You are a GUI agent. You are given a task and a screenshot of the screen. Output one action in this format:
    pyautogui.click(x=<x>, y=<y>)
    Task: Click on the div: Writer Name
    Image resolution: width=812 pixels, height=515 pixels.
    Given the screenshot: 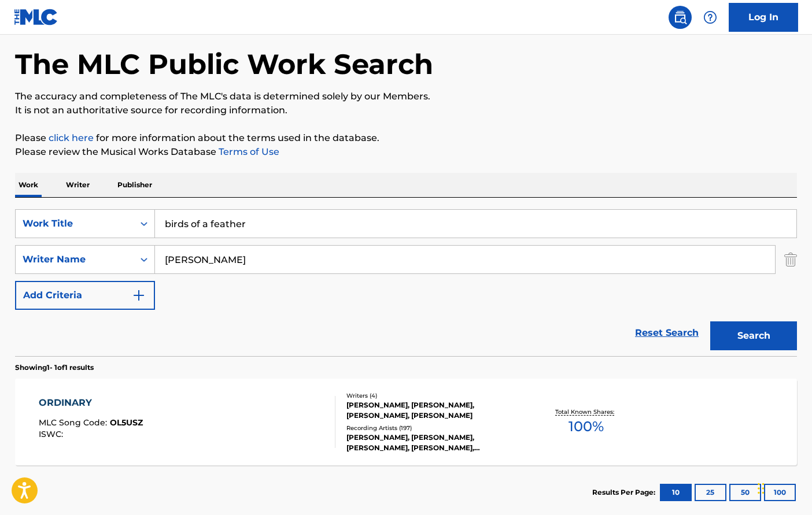 What is the action you would take?
    pyautogui.click(x=74, y=259)
    